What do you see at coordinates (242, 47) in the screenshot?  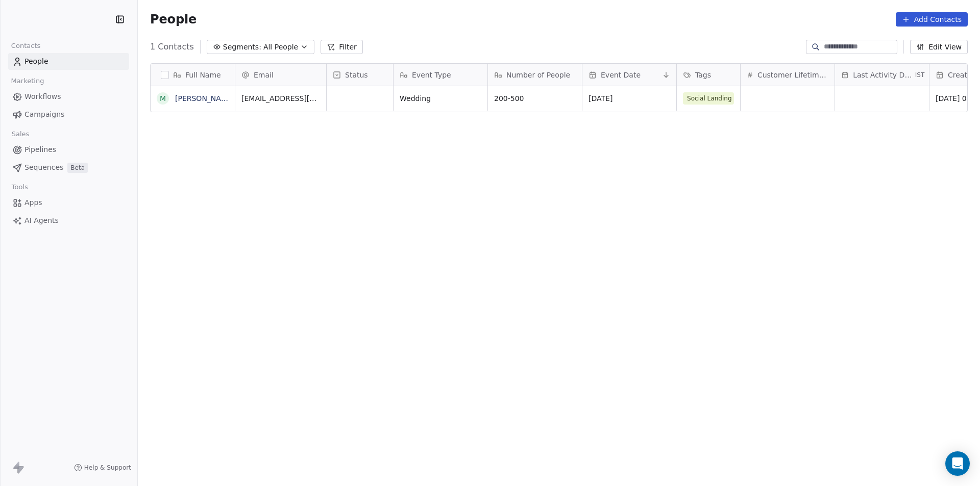 I see `span: Segments:` at bounding box center [242, 47].